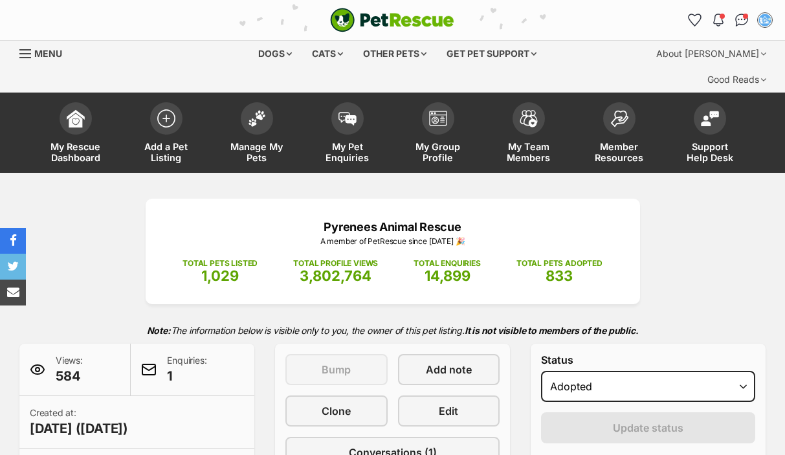 This screenshot has height=455, width=785. I want to click on span: Edit, so click(448, 411).